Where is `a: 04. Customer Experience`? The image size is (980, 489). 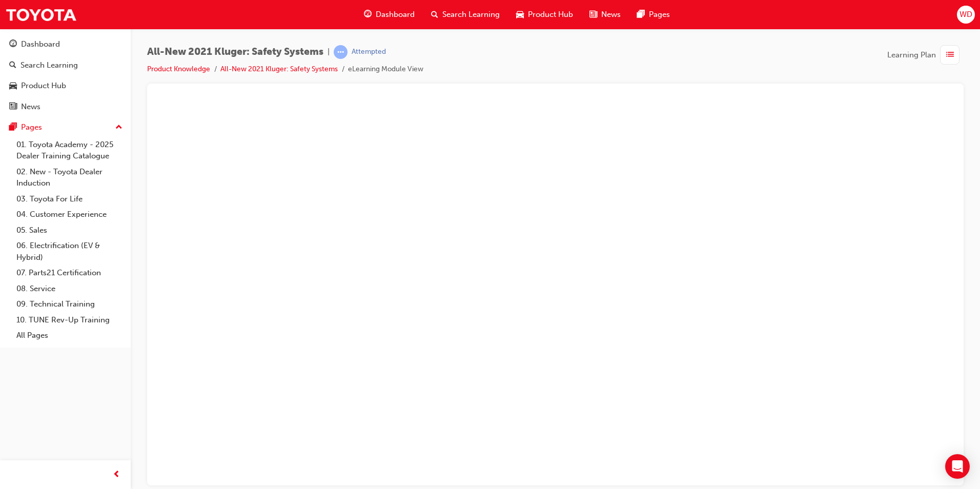
a: 04. Customer Experience is located at coordinates (69, 215).